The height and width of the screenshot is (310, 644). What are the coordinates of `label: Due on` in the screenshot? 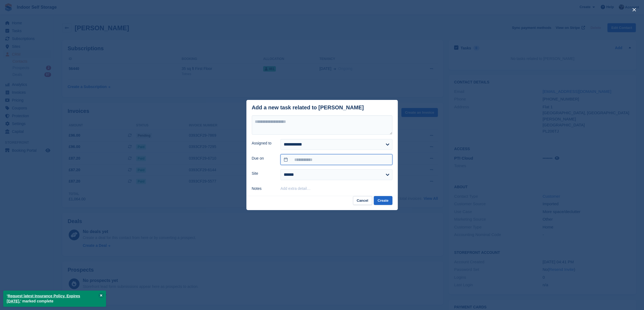 It's located at (263, 159).